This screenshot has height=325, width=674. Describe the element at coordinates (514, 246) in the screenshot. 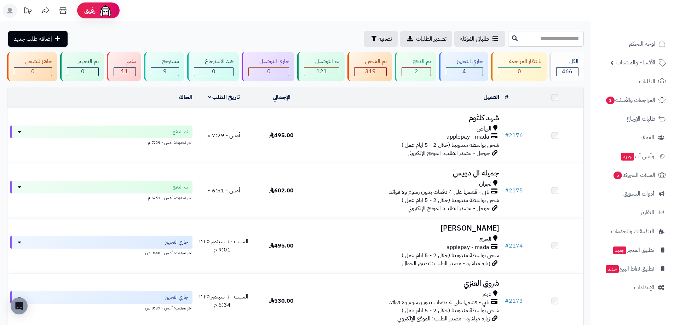

I see `a: #2174` at that location.